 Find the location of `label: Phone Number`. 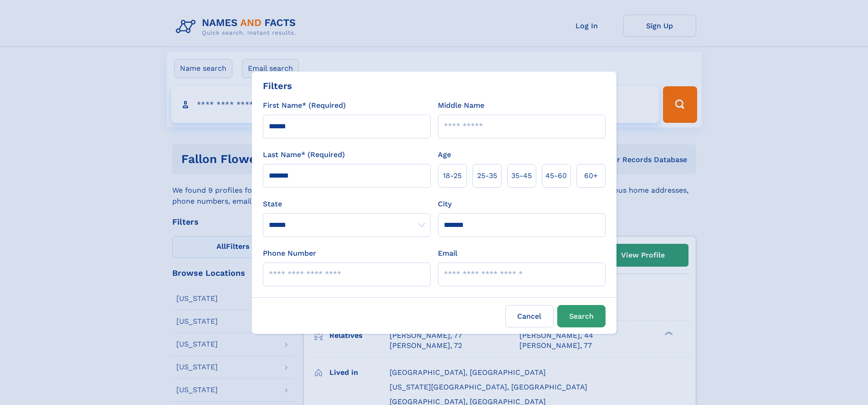

label: Phone Number is located at coordinates (289, 253).